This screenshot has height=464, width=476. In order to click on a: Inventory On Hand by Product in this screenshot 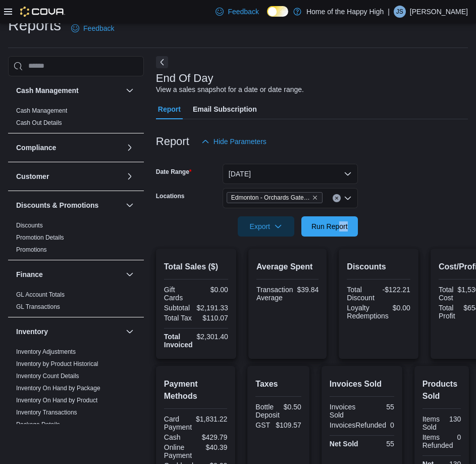, I will do `click(56, 400)`.